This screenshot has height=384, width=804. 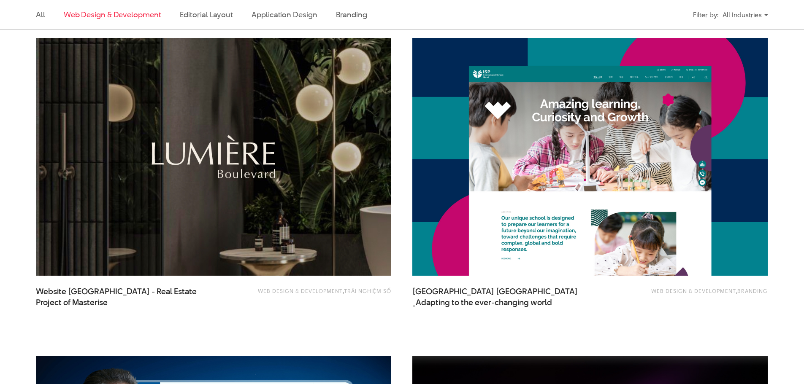 What do you see at coordinates (706, 15) in the screenshot?
I see `div: Filter by:` at bounding box center [706, 15].